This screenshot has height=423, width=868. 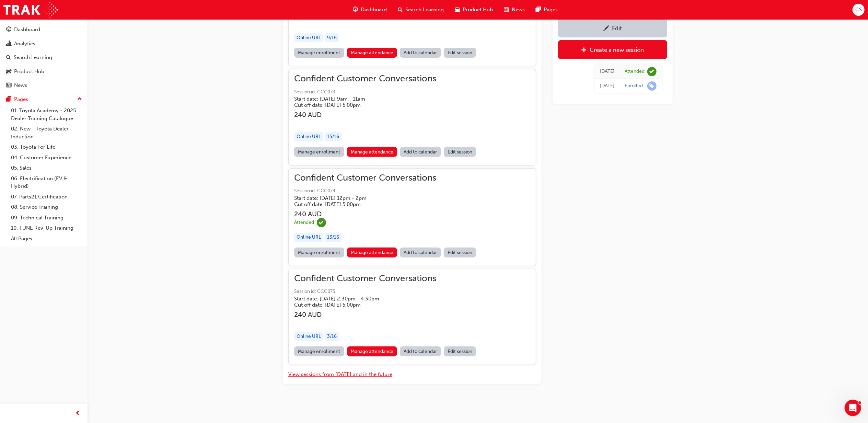 I want to click on a: Dashboard, so click(x=43, y=30).